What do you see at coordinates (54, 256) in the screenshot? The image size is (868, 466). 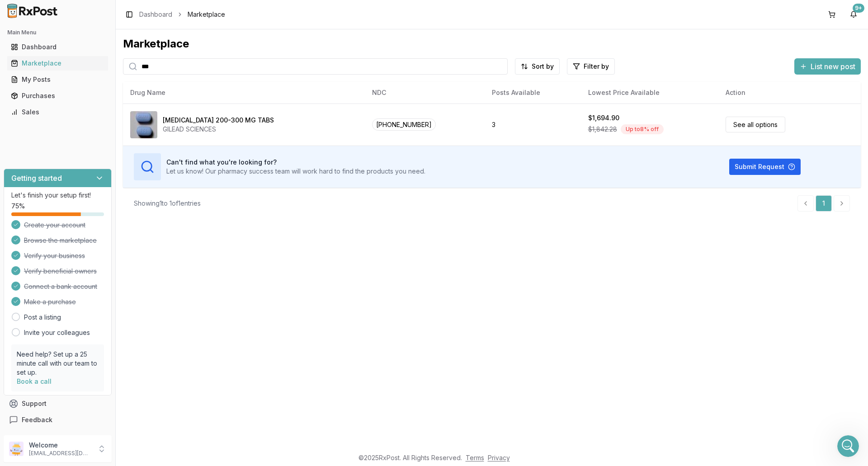 I see `span: Verify your business` at bounding box center [54, 256].